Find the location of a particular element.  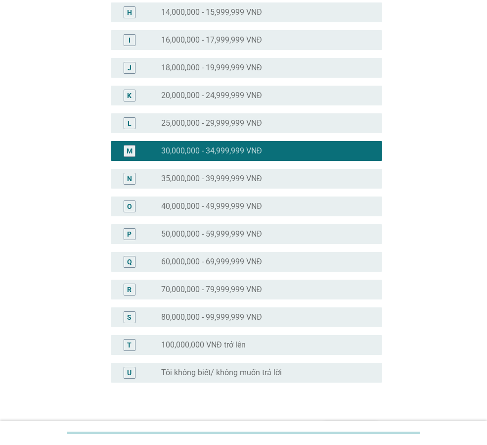

div: M is located at coordinates (130, 150).